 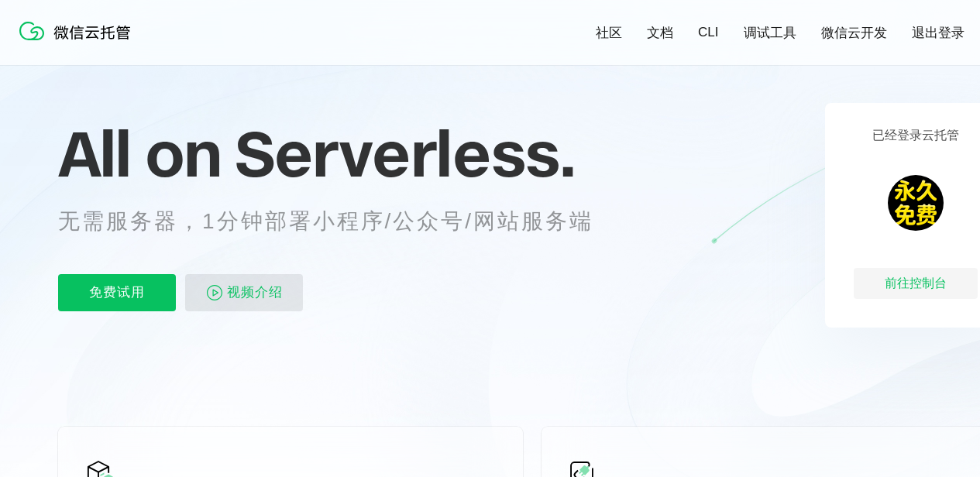 What do you see at coordinates (916, 135) in the screenshot?
I see `p: 已经登录云托管` at bounding box center [916, 135].